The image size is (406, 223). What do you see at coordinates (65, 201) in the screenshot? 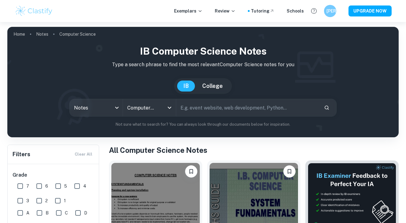
I see `span: 1` at bounding box center [65, 201].